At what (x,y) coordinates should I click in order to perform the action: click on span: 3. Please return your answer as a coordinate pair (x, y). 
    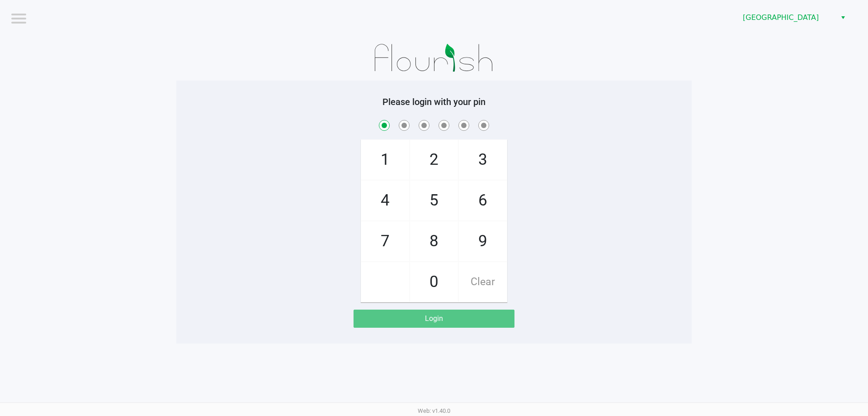
    Looking at the image, I should click on (483, 160).